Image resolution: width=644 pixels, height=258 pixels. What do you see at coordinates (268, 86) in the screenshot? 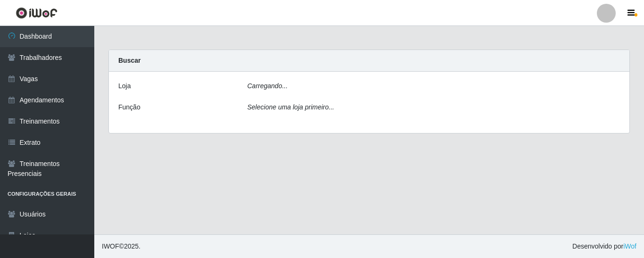
I see `i: Carregando...` at bounding box center [268, 86].